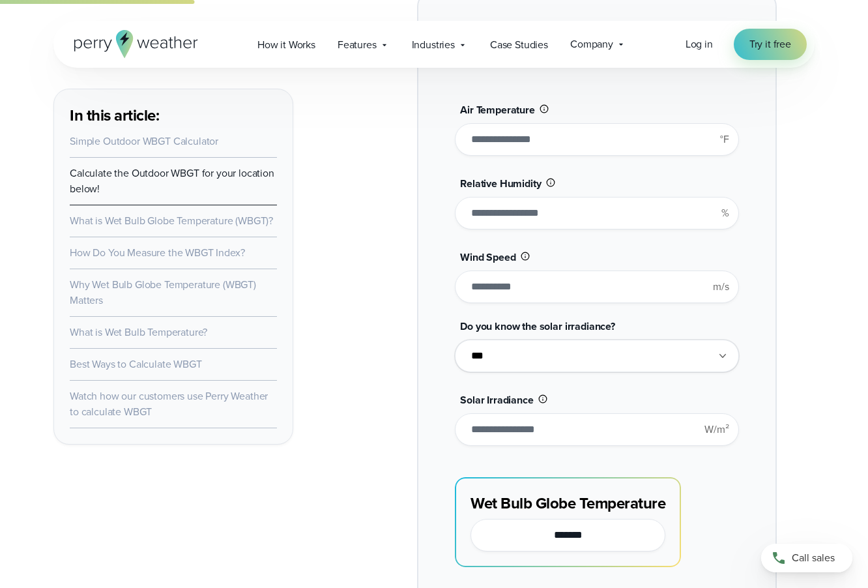 The width and height of the screenshot is (868, 588). What do you see at coordinates (771, 45) in the screenshot?
I see `a: Try it free` at bounding box center [771, 45].